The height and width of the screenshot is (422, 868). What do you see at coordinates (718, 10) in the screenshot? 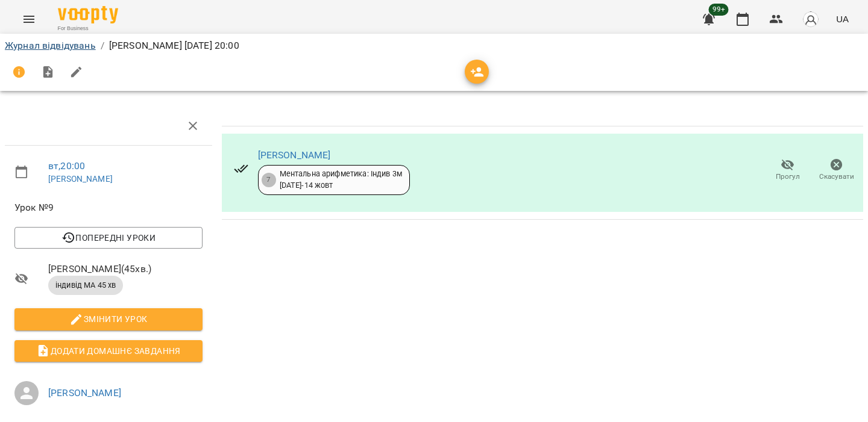
I see `span: 99+` at bounding box center [718, 10].